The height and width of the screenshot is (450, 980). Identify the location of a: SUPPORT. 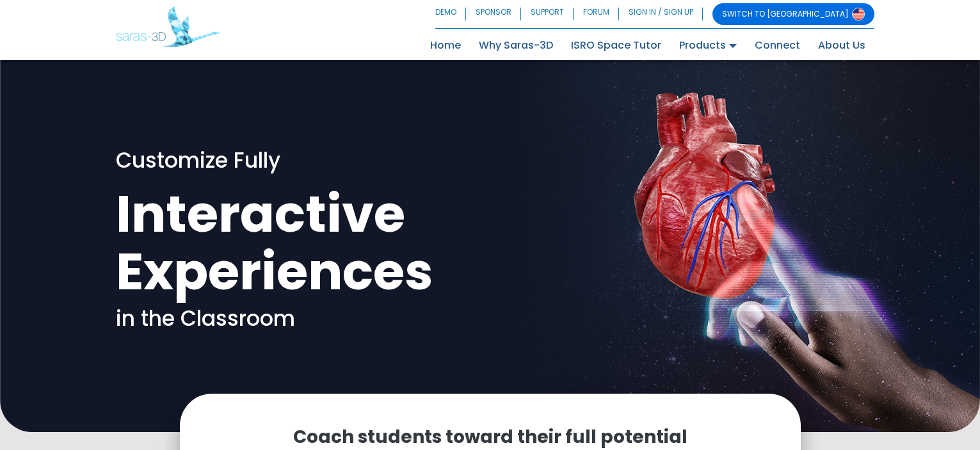
(547, 14).